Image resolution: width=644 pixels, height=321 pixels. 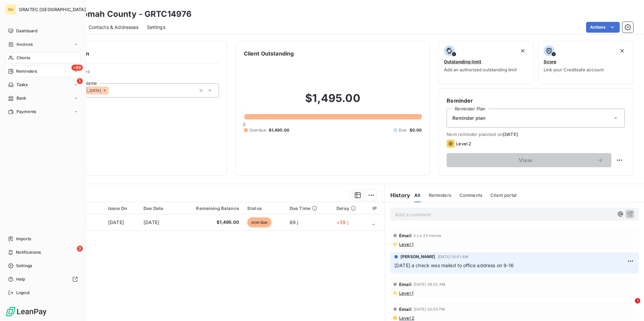 I want to click on span: View, so click(x=525, y=160).